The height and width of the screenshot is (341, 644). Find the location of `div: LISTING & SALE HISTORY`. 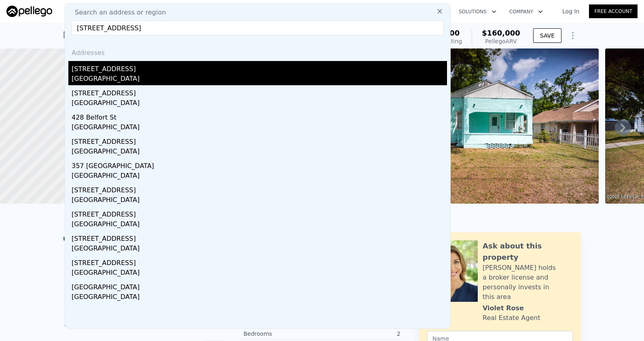

div: LISTING & SALE HISTORY is located at coordinates (144, 239).